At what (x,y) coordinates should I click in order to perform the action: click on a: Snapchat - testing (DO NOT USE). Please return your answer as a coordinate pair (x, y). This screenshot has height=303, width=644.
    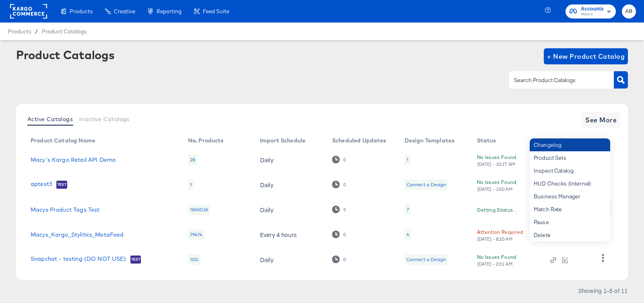
    Looking at the image, I should click on (79, 259).